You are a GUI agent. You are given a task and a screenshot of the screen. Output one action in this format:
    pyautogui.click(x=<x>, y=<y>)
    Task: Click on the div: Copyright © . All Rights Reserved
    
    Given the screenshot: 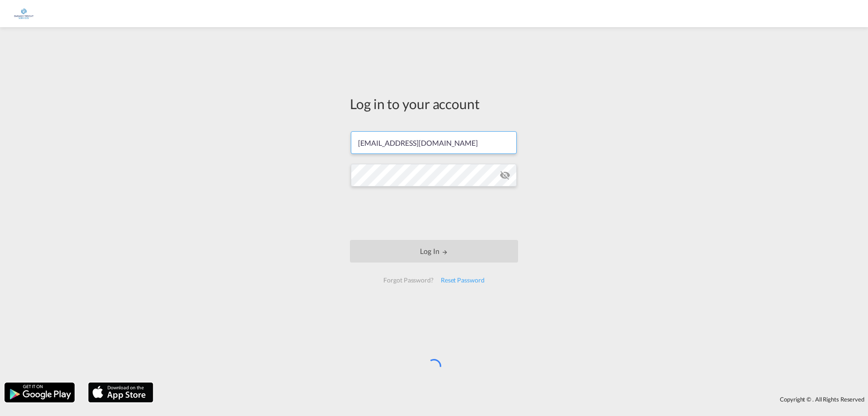 What is the action you would take?
    pyautogui.click(x=513, y=400)
    